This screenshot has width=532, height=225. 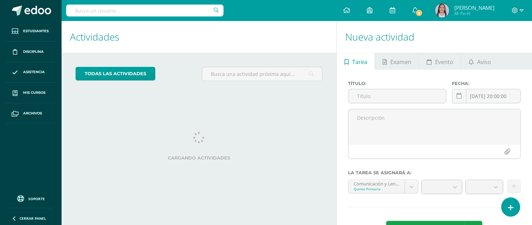 What do you see at coordinates (484, 62) in the screenshot?
I see `span: Aviso` at bounding box center [484, 62].